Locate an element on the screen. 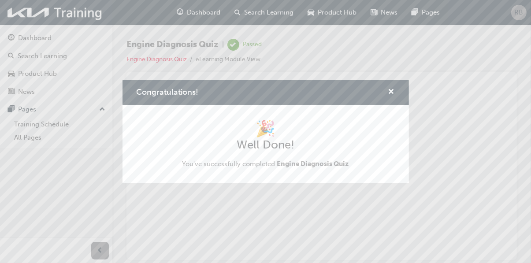 The height and width of the screenshot is (263, 531). h2: Well Done! is located at coordinates (266, 145).